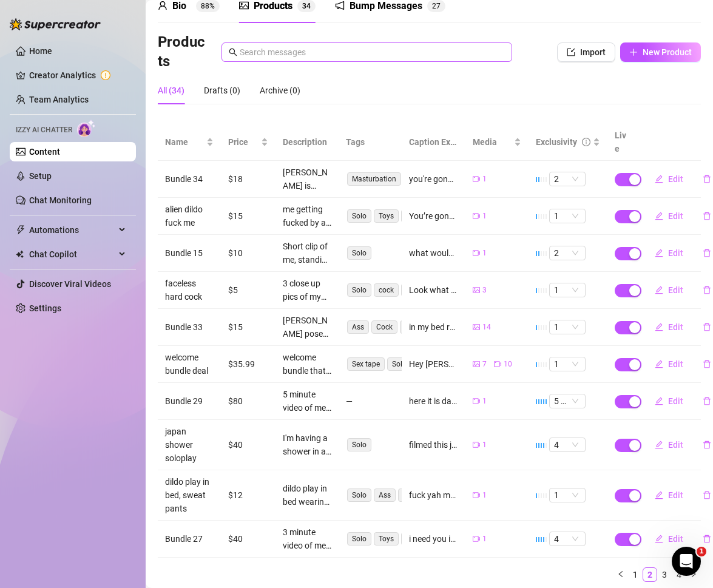  I want to click on span: Price, so click(243, 142).